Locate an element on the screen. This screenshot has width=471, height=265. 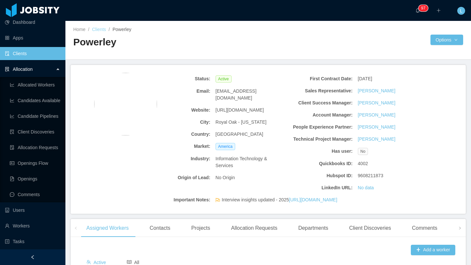
b: Account Manager: is located at coordinates (319, 115).